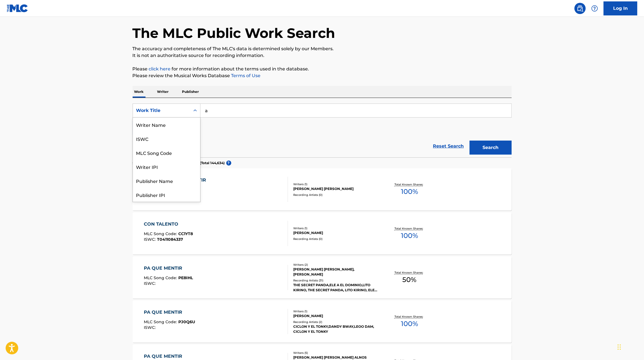 The height and width of the screenshot is (360, 644). I want to click on div: Publisher IPI, so click(166, 195).